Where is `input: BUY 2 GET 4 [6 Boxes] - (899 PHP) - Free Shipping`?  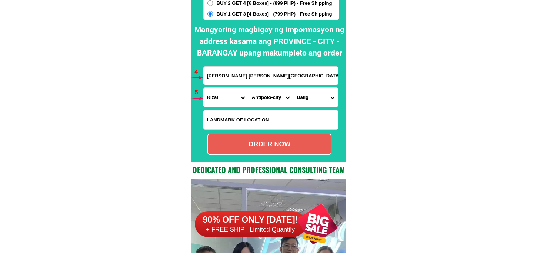 input: BUY 2 GET 4 [6 Boxes] - (899 PHP) - Free Shipping is located at coordinates (210, 3).